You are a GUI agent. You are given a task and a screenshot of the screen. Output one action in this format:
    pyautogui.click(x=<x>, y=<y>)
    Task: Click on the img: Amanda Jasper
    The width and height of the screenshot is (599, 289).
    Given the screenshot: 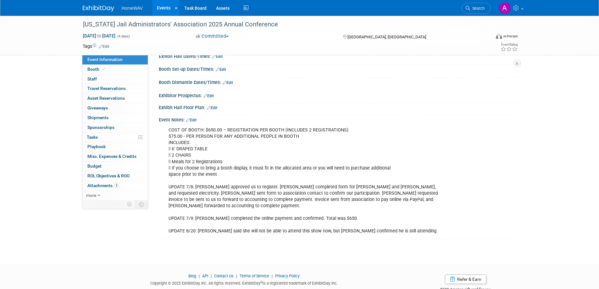 What is the action you would take?
    pyautogui.click(x=505, y=8)
    